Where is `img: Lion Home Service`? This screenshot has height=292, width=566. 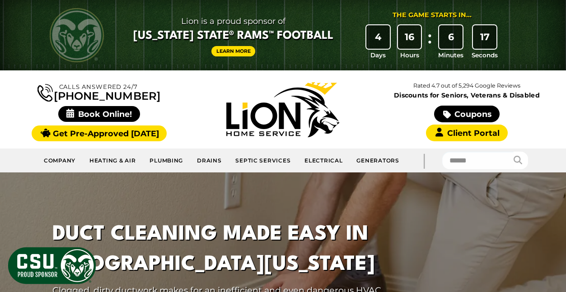
img: Lion Home Service is located at coordinates (283, 110).